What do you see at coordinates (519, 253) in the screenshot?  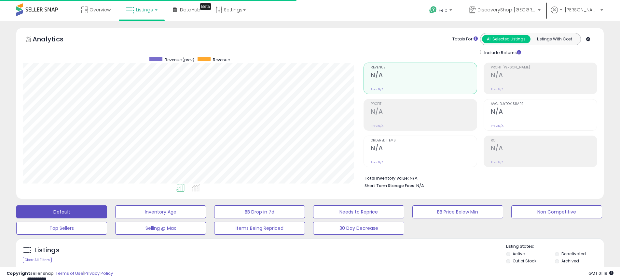 I see `label: Active` at bounding box center [519, 253].